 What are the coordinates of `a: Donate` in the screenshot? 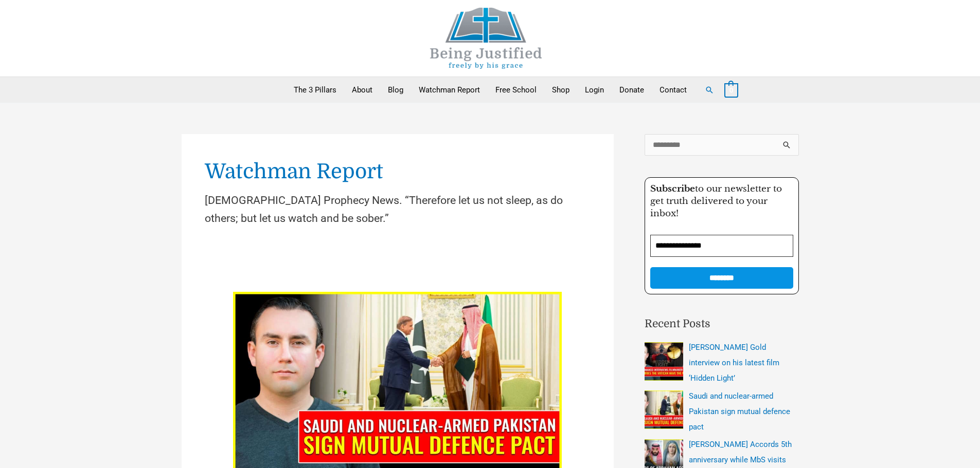 It's located at (632, 90).